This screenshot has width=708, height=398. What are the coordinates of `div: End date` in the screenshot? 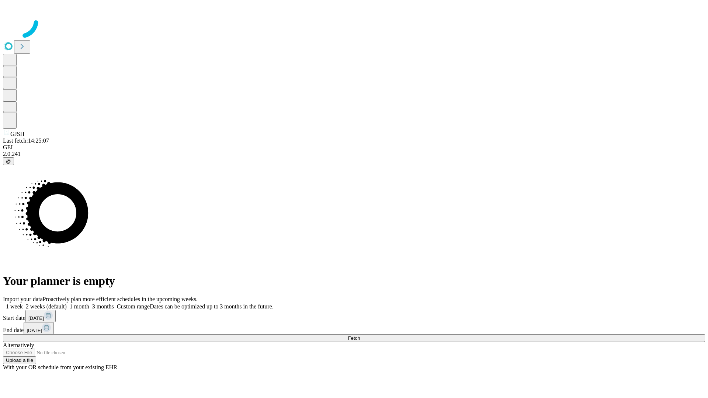 It's located at (354, 328).